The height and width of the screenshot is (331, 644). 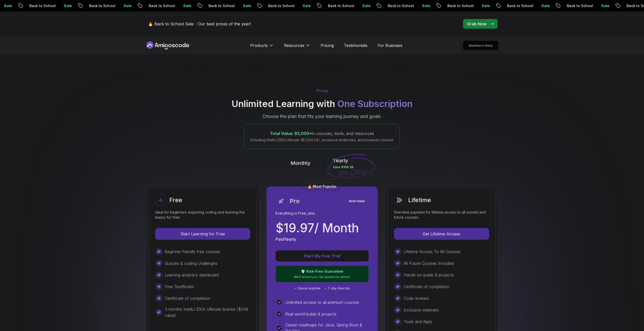 I want to click on button: Resources, so click(x=297, y=47).